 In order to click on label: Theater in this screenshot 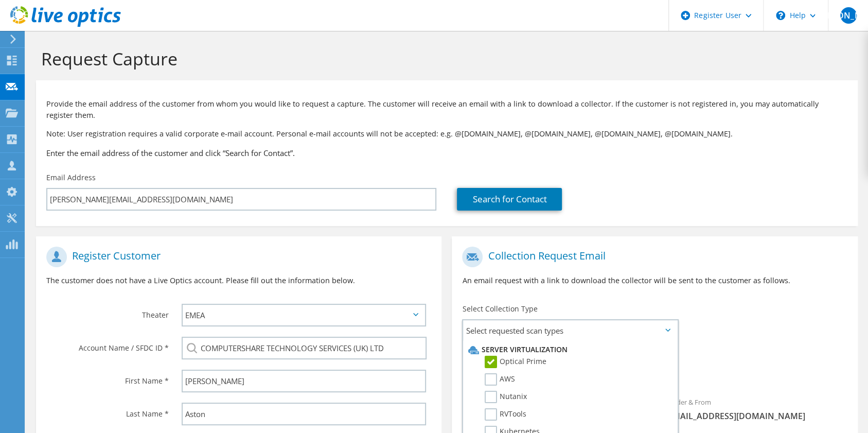, I will do `click(107, 312)`.